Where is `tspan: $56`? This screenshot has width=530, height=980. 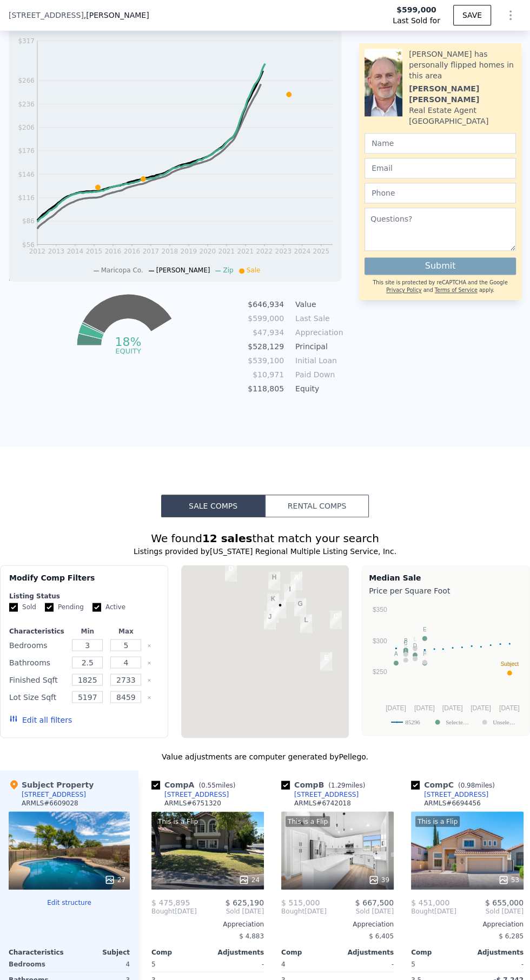 tspan: $56 is located at coordinates (28, 245).